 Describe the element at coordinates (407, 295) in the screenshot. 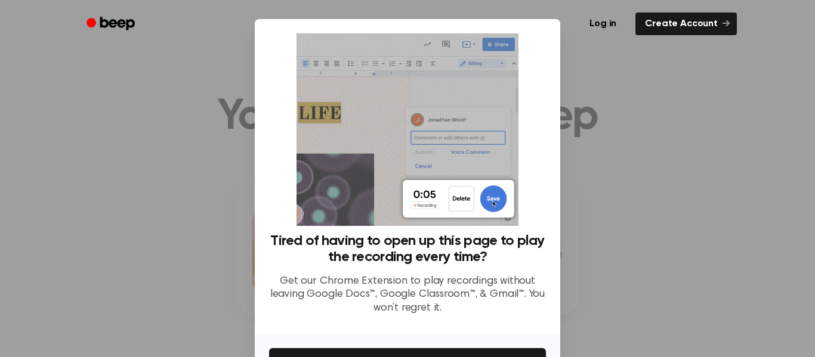

I see `p: Get our Chrome Extension to play recordings without leaving Google Docs™, Google Classroom™, & Gm...` at that location.